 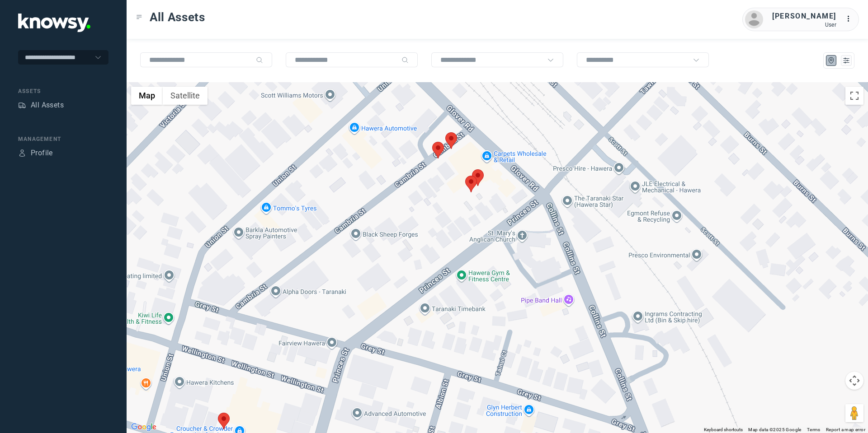 What do you see at coordinates (854, 413) in the screenshot?
I see `button: Drag Pegman onto the map to open Street View` at bounding box center [854, 413].